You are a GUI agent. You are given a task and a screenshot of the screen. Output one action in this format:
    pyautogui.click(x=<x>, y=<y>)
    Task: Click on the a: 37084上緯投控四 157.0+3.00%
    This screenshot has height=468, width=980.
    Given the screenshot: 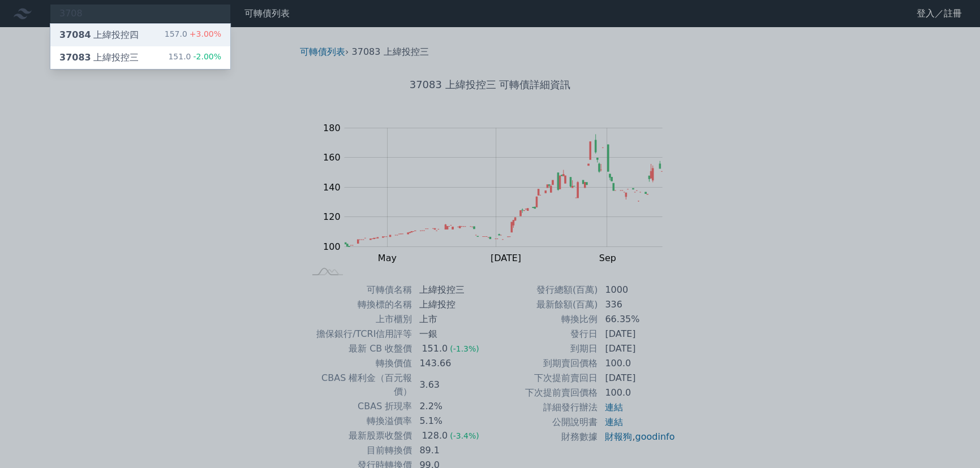 What is the action you would take?
    pyautogui.click(x=140, y=35)
    